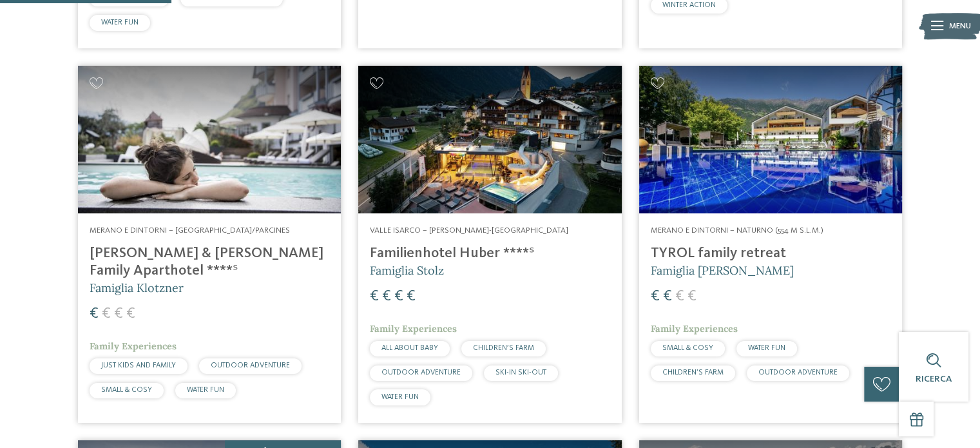  Describe the element at coordinates (934, 379) in the screenshot. I see `span: Ricerca` at that location.